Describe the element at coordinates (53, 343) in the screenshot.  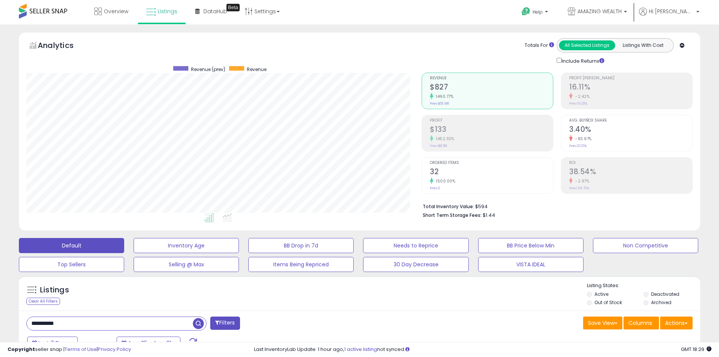
I see `span: Last 7 Days` at that location.